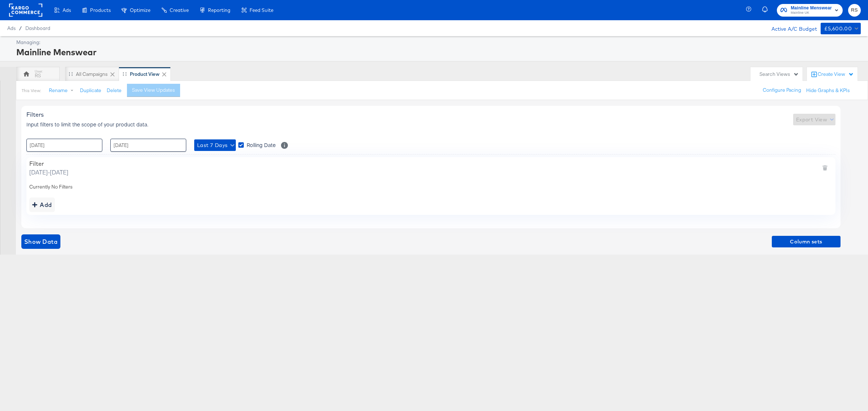 The image size is (868, 411). I want to click on span: Feed Suite, so click(261, 10).